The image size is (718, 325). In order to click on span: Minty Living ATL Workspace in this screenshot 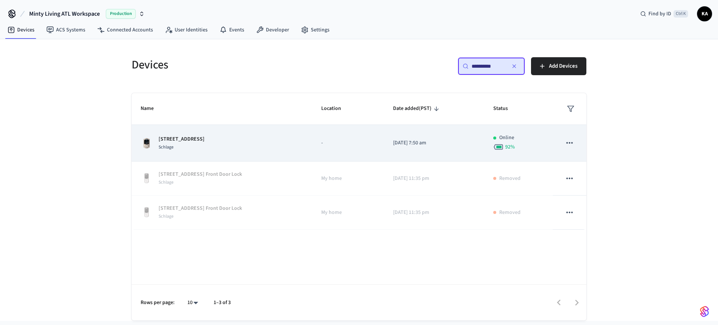, I will do `click(64, 14)`.